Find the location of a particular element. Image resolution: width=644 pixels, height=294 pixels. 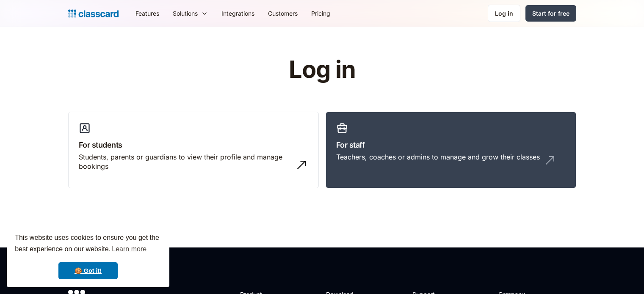

div: Log in is located at coordinates (503, 13).